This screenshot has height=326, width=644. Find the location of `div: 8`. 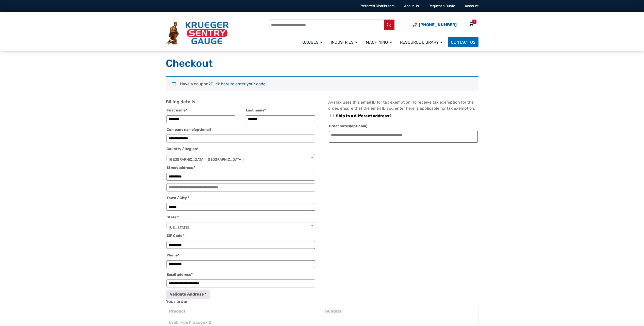

div: 8 is located at coordinates (475, 22).